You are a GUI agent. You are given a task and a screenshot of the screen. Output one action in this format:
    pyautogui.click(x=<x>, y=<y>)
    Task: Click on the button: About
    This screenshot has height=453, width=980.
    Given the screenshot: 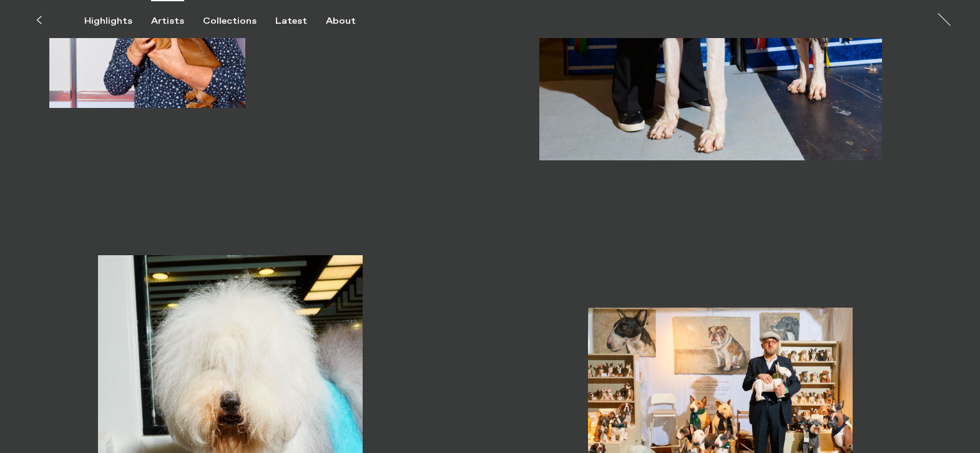 What is the action you would take?
    pyautogui.click(x=350, y=21)
    